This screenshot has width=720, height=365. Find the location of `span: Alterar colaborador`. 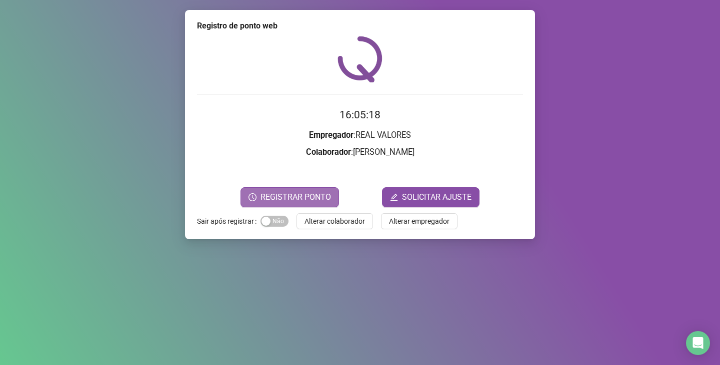

span: Alterar colaborador is located at coordinates (334, 221).